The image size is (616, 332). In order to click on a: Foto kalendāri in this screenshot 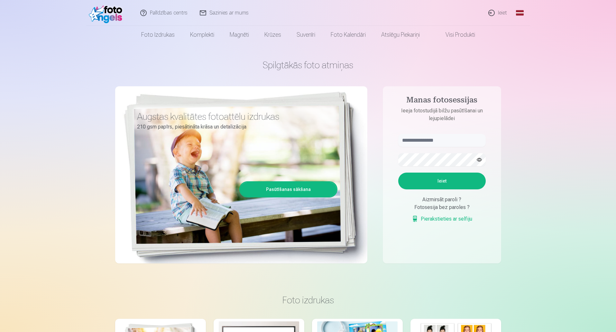, I will do `click(348, 35)`.